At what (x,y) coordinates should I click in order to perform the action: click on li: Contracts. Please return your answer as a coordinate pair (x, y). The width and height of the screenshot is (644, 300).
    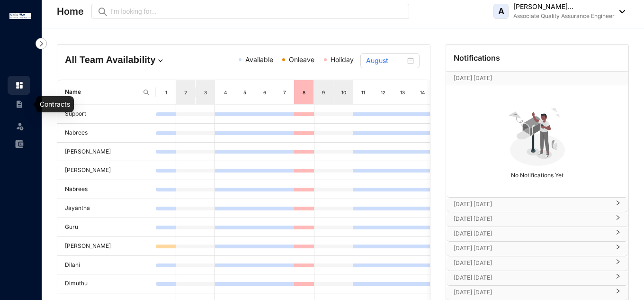
    Looking at the image, I should click on (19, 104).